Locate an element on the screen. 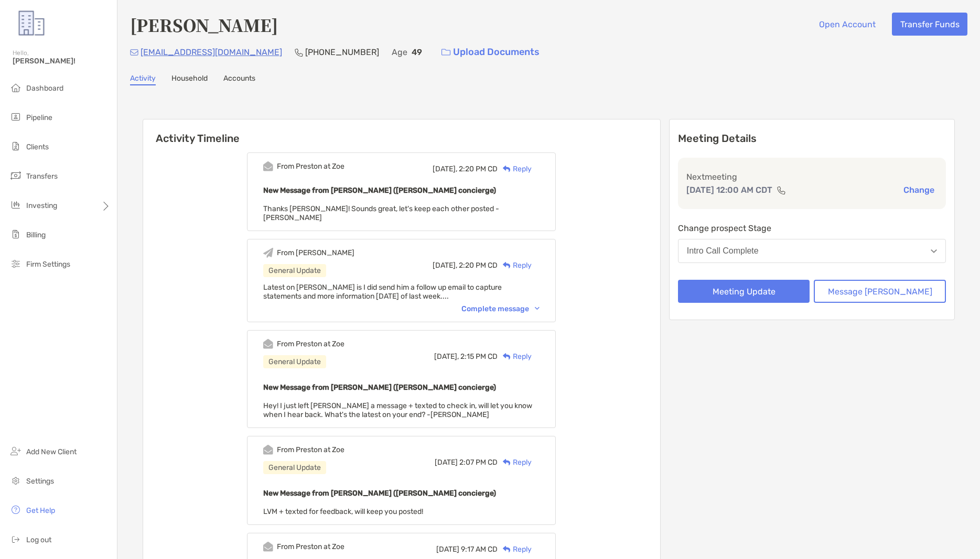 The width and height of the screenshot is (980, 559). div: Complete message is located at coordinates (500, 309).